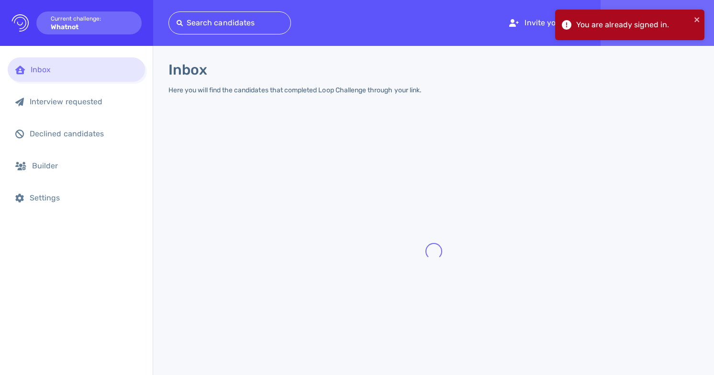  I want to click on div: Here you will find the candidates that completed Loop Challenge through your link., so click(295, 90).